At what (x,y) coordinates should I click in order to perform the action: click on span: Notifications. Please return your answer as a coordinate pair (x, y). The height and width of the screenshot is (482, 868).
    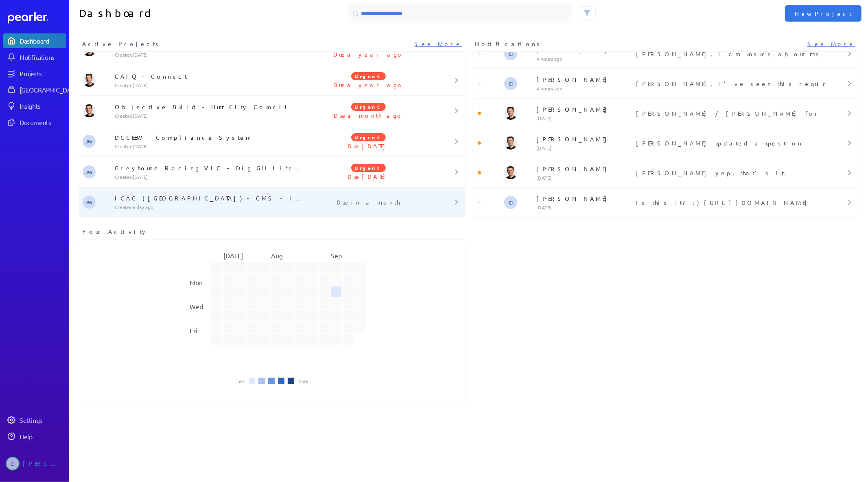
    Looking at the image, I should click on (509, 43).